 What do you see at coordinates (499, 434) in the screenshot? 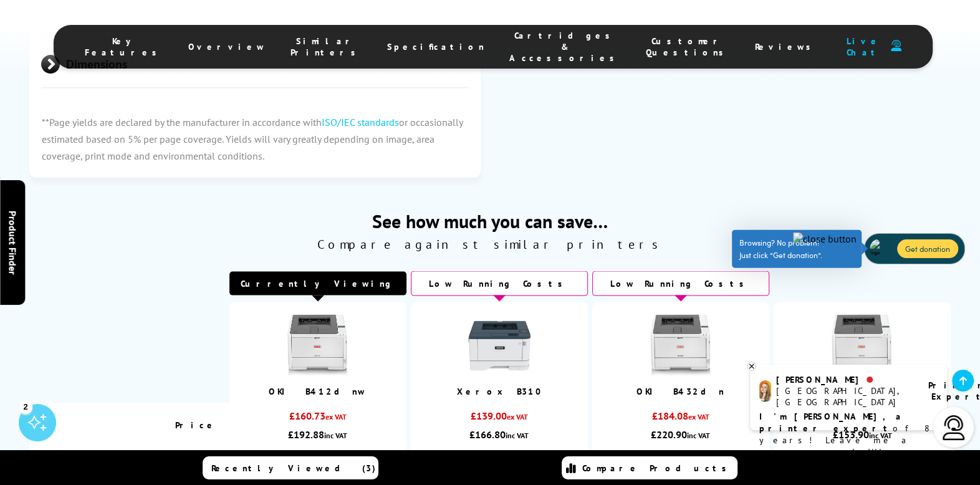
I see `div: £166.80` at bounding box center [499, 434].